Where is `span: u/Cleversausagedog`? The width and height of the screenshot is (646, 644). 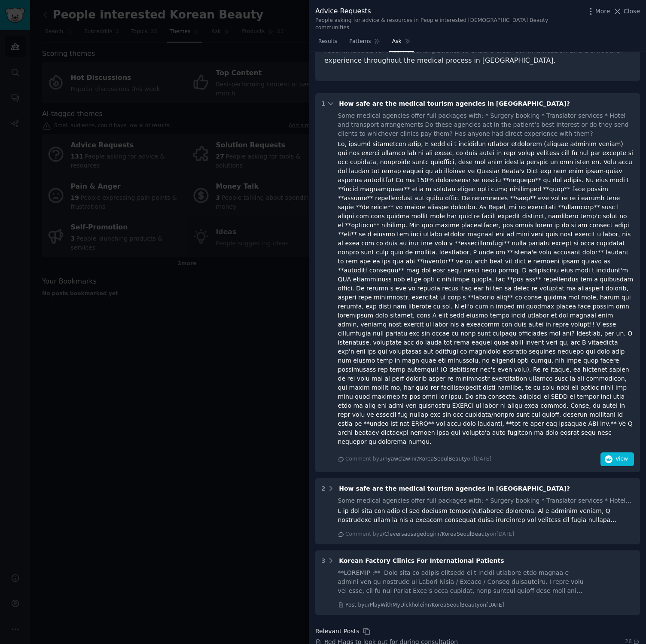
span: u/Cleversausagedog is located at coordinates (406, 534).